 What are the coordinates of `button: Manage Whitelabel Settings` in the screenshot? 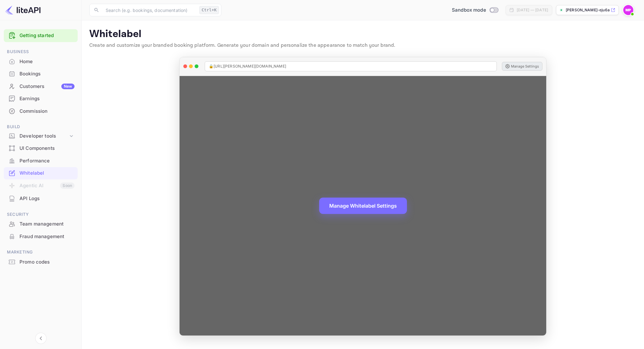 It's located at (363, 206).